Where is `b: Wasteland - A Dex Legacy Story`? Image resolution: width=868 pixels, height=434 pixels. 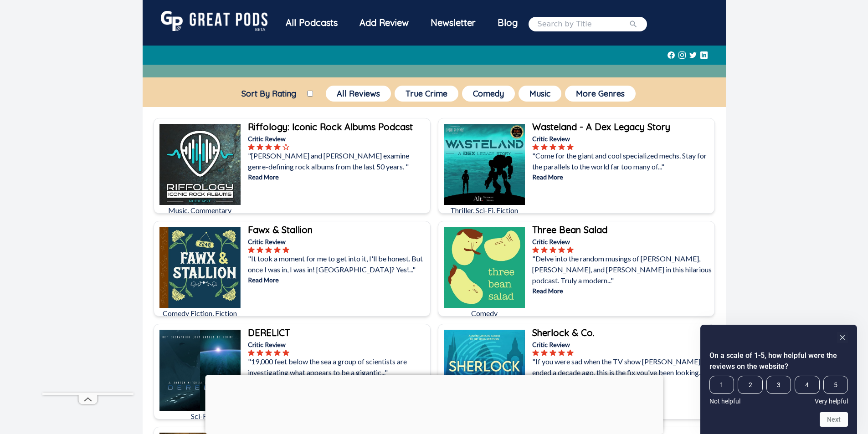 b: Wasteland - A Dex Legacy Story is located at coordinates (601, 126).